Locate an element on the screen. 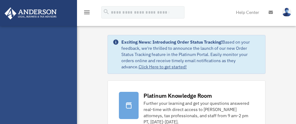 The height and width of the screenshot is (124, 296). i: search is located at coordinates (106, 12).